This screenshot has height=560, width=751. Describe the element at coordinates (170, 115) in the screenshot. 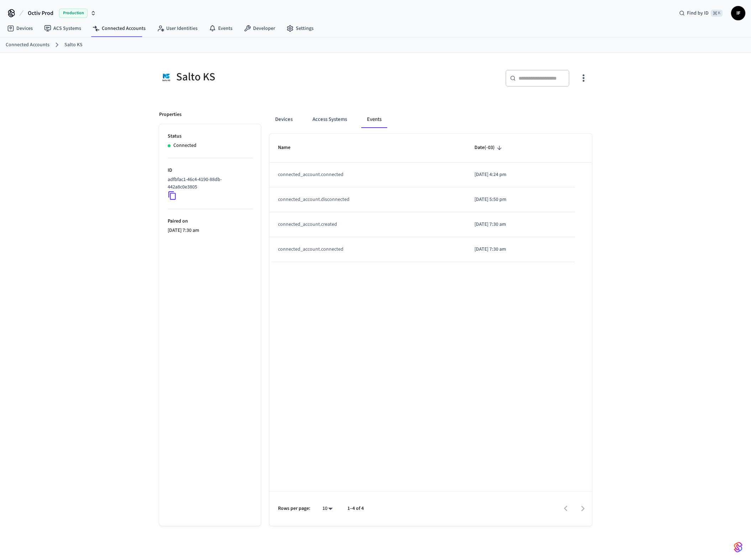

I see `p: Properties` at that location.